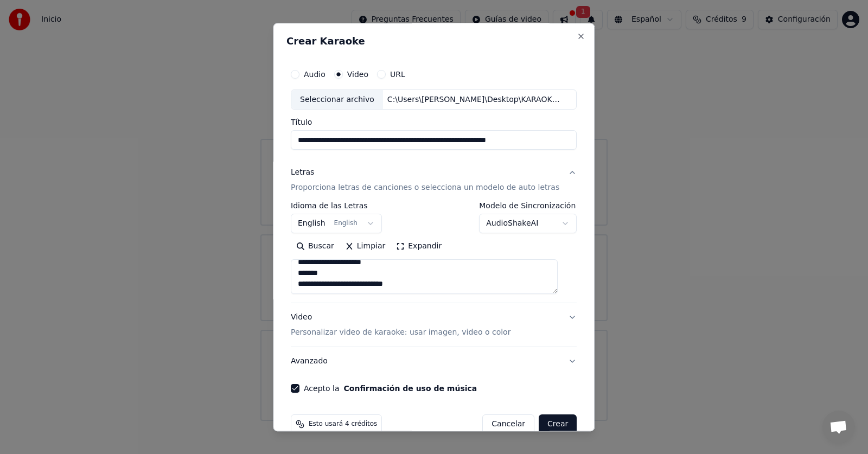 Image resolution: width=868 pixels, height=454 pixels. Describe the element at coordinates (425, 188) in the screenshot. I see `p: Proporciona letras de canciones o selecciona un modelo de auto letras` at that location.